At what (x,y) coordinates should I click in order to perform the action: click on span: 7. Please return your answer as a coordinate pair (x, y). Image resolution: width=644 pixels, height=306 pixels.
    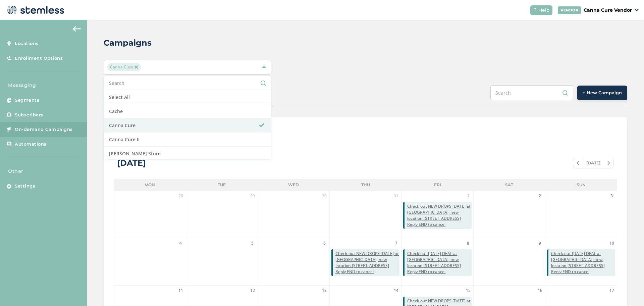
    Looking at the image, I should click on (396, 243).